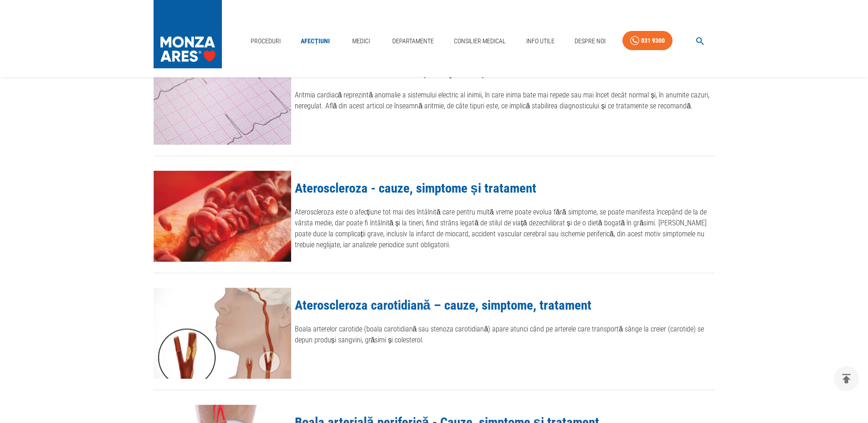 The image size is (868, 423). I want to click on a: Consilier Medical, so click(480, 41).